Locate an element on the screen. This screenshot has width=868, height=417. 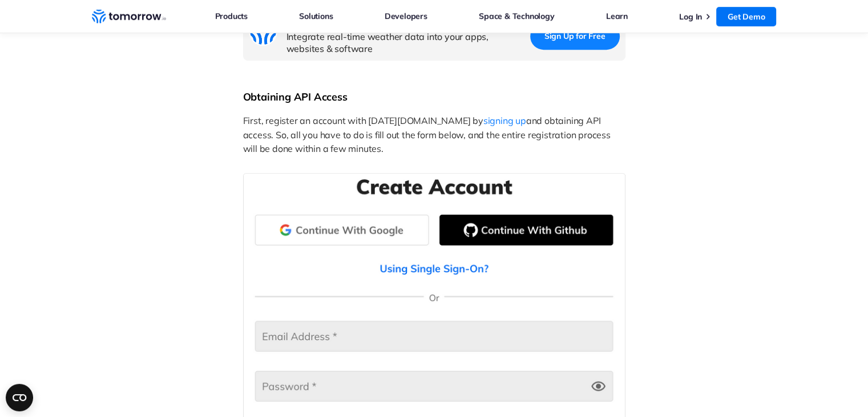
span: signing up is located at coordinates (504, 120).